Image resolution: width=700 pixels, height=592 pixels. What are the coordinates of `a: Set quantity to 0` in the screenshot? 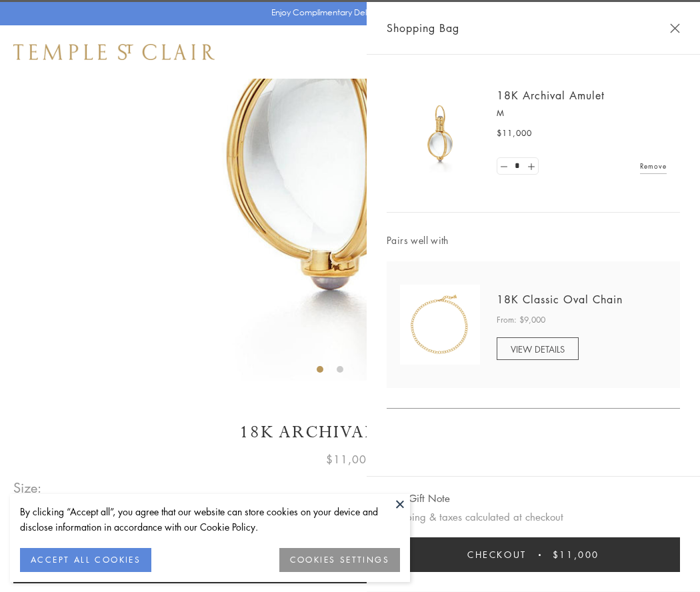 It's located at (504, 166).